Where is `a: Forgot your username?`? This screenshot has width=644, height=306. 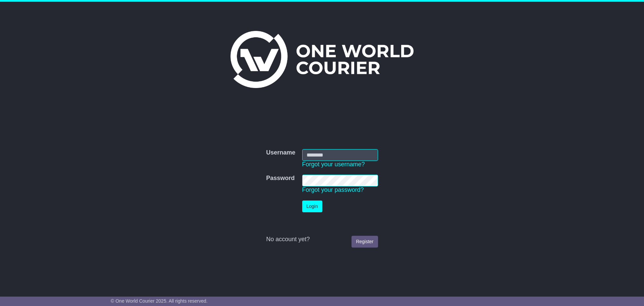
a: Forgot your username? is located at coordinates (333, 164).